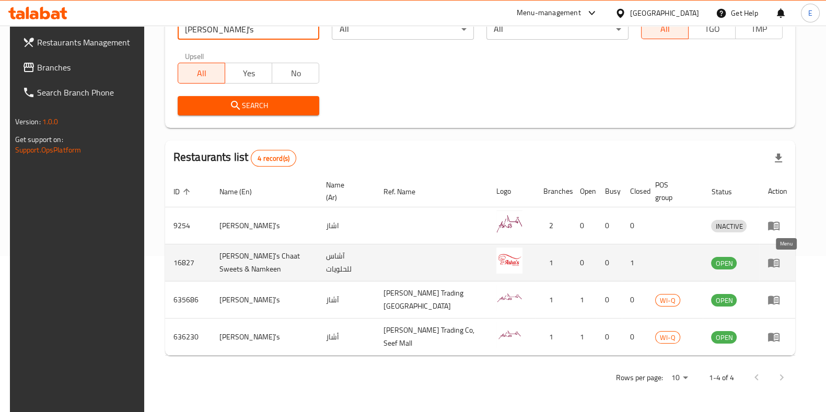  What do you see at coordinates (639, 378) in the screenshot?
I see `p: Rows per page:` at bounding box center [639, 378].